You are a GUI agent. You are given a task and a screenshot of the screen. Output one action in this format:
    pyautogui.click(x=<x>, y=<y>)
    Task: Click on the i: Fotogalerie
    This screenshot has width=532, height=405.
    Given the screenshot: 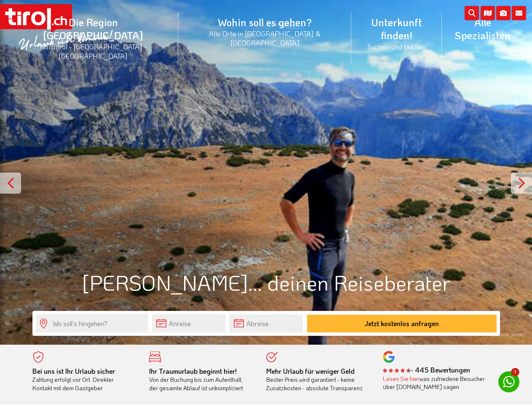 What is the action you would take?
    pyautogui.click(x=503, y=14)
    